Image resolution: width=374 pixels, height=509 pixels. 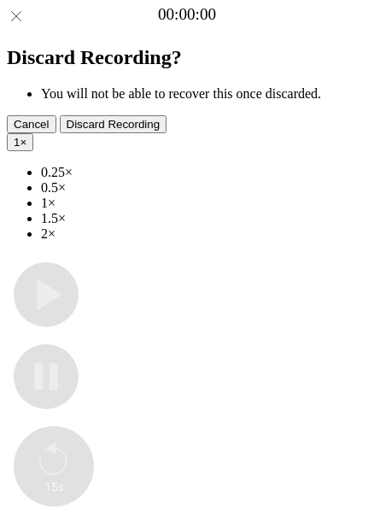 What do you see at coordinates (187, 57) in the screenshot?
I see `h2: Discard Recording?` at bounding box center [187, 57].